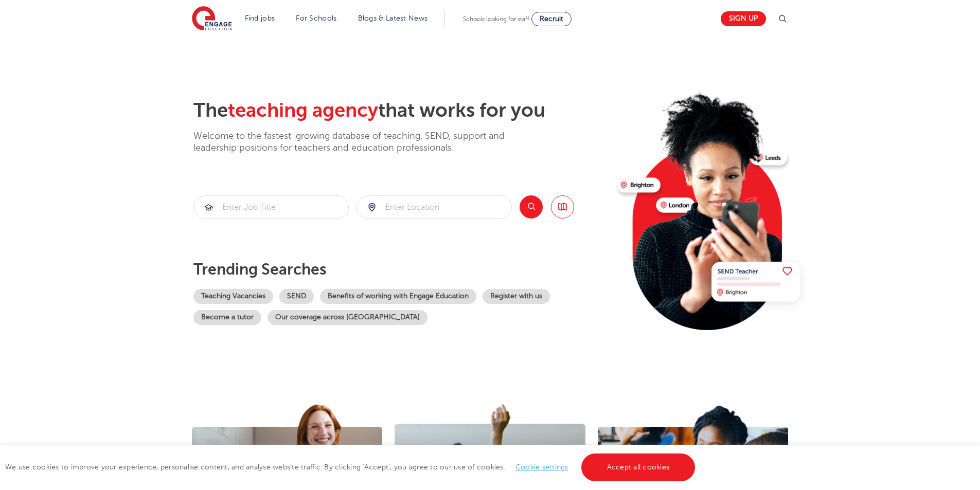 The image size is (980, 490). What do you see at coordinates (316, 18) in the screenshot?
I see `a: For Schools` at bounding box center [316, 18].